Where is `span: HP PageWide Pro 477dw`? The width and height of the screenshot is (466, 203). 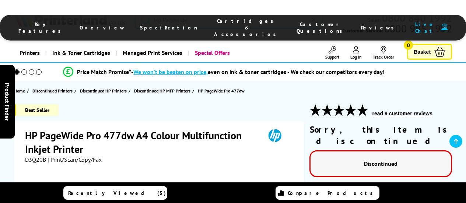
span: HP PageWide Pro 477dw is located at coordinates (221, 91).